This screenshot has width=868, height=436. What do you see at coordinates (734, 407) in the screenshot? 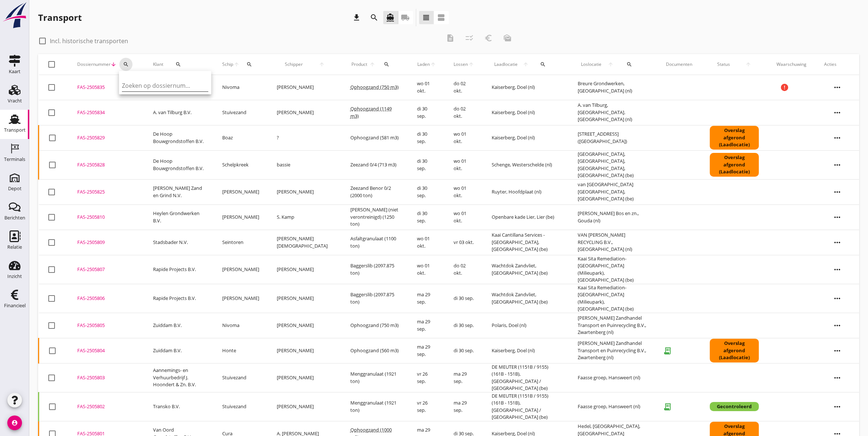
I see `div: Gecontroleerd` at bounding box center [734, 407].